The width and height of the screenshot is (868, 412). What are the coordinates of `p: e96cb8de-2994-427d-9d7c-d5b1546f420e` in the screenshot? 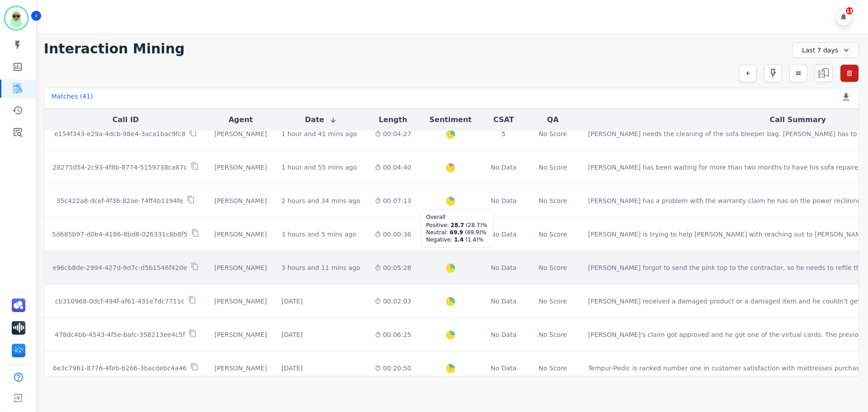 It's located at (120, 268).